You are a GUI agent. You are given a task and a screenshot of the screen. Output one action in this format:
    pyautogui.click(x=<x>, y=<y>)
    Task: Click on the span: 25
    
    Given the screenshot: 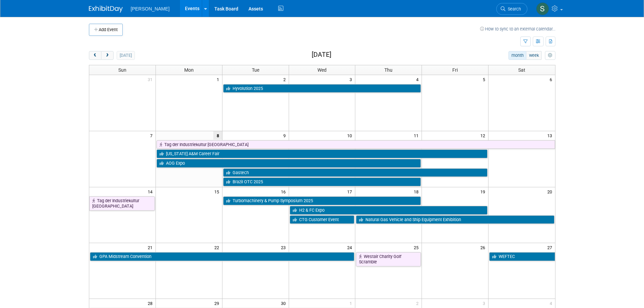 What is the action you would take?
    pyautogui.click(x=417, y=247)
    